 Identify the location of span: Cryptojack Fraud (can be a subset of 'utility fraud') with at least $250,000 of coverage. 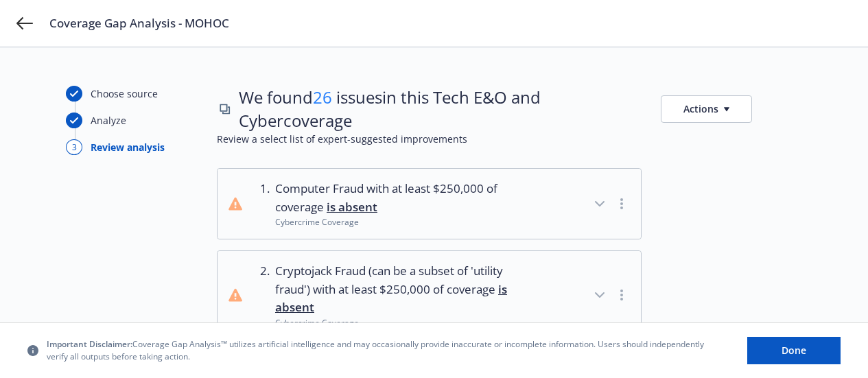
(403, 289).